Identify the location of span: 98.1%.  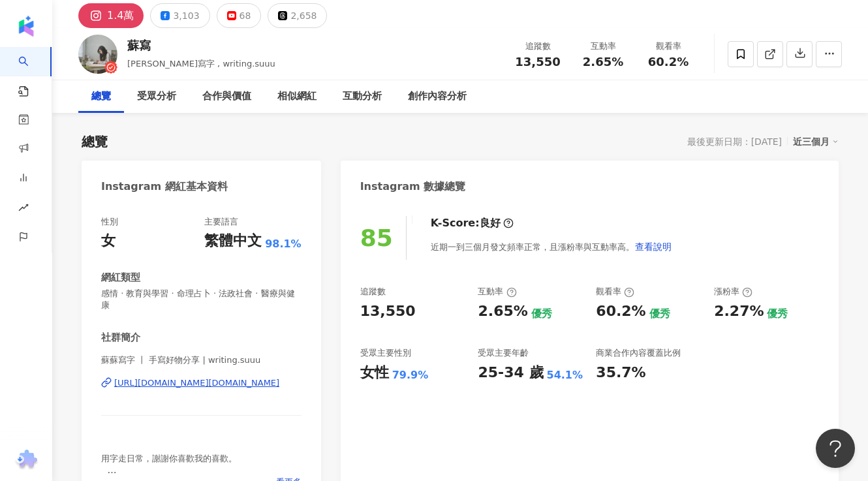
(283, 244).